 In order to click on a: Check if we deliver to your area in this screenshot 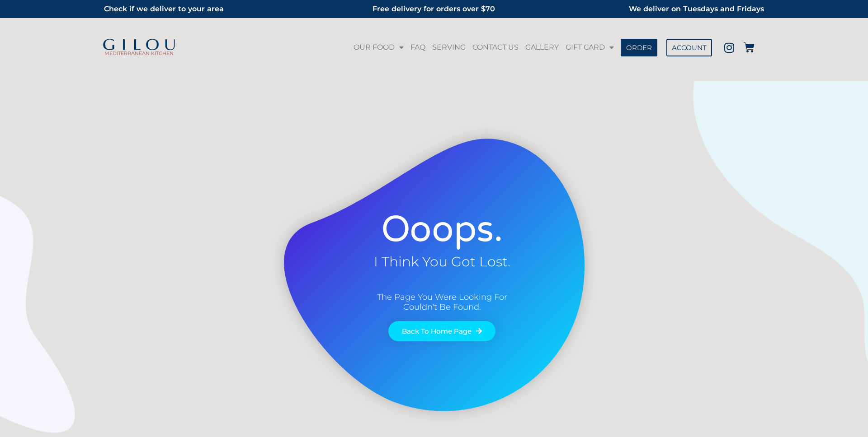, I will do `click(164, 8)`.